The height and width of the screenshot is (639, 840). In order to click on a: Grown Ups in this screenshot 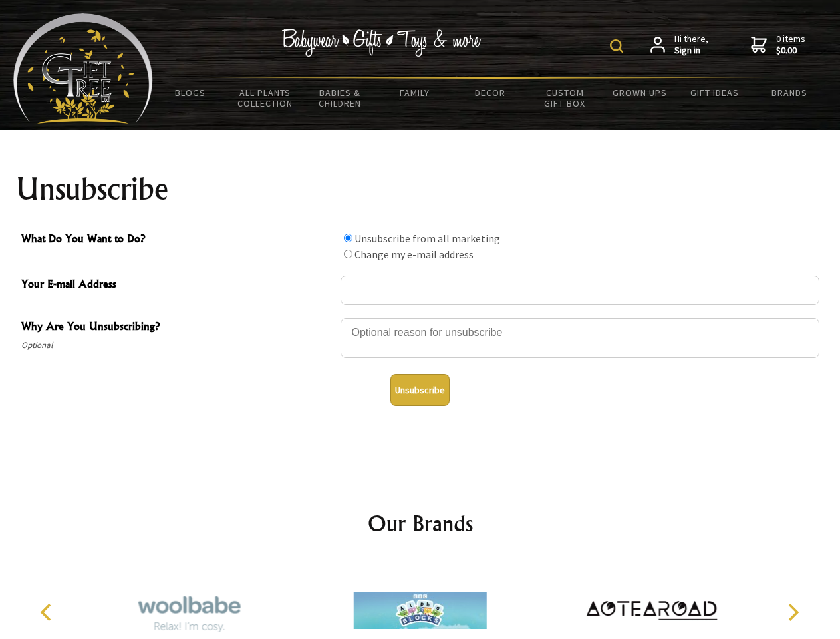, I will do `click(640, 92)`.